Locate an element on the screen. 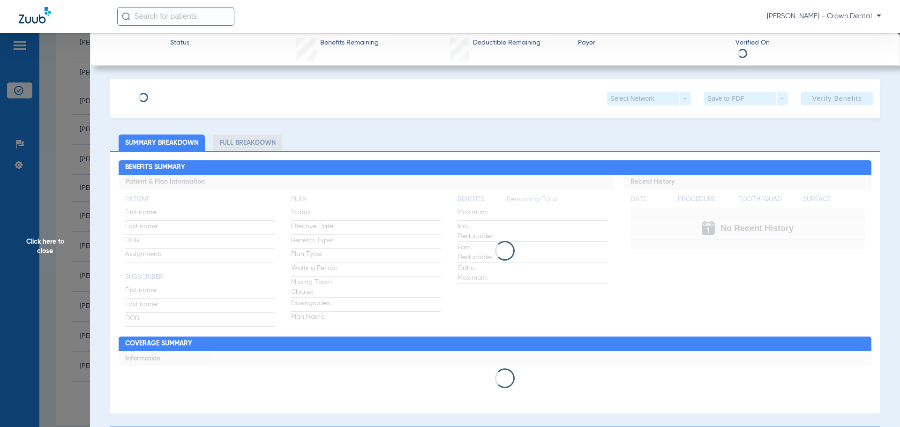 Image resolution: width=900 pixels, height=427 pixels. li: Full Breakdown is located at coordinates (248, 143).